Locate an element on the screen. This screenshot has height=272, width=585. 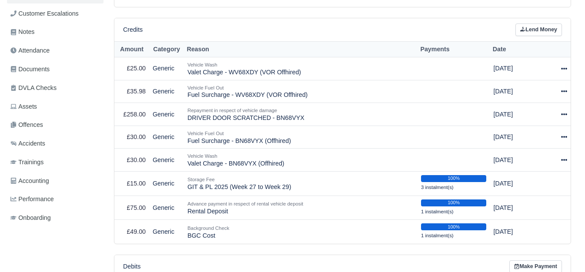
td: Fuel Surcharge - WV68XDY (VOR Offhired) is located at coordinates (300, 91).